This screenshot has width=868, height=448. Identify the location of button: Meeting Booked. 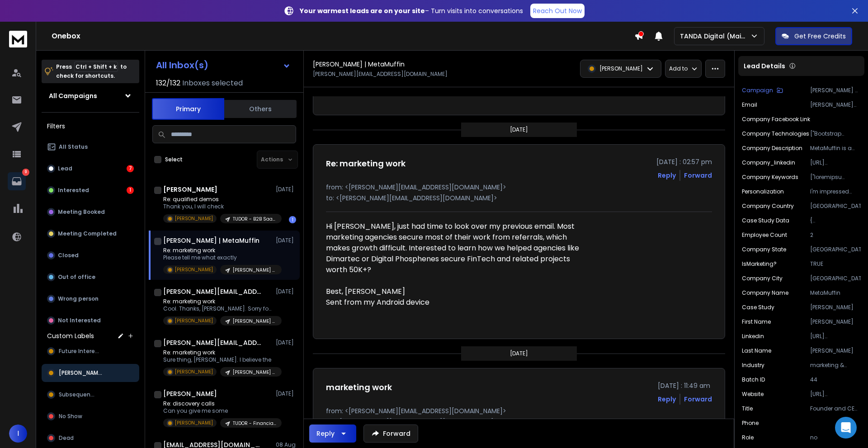
(90, 212).